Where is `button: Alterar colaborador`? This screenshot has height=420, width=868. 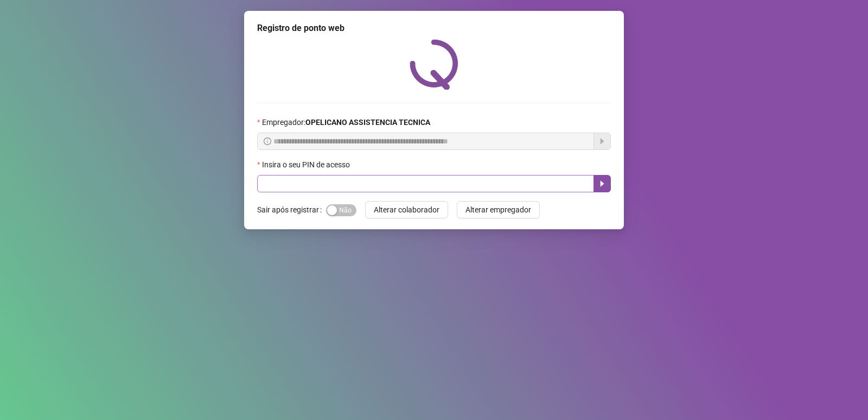
button: Alterar colaborador is located at coordinates (407, 209).